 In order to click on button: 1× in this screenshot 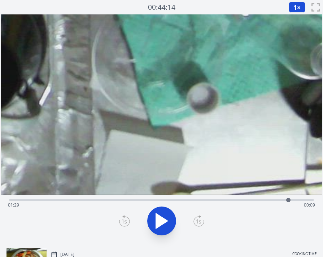, I will do `click(297, 7)`.